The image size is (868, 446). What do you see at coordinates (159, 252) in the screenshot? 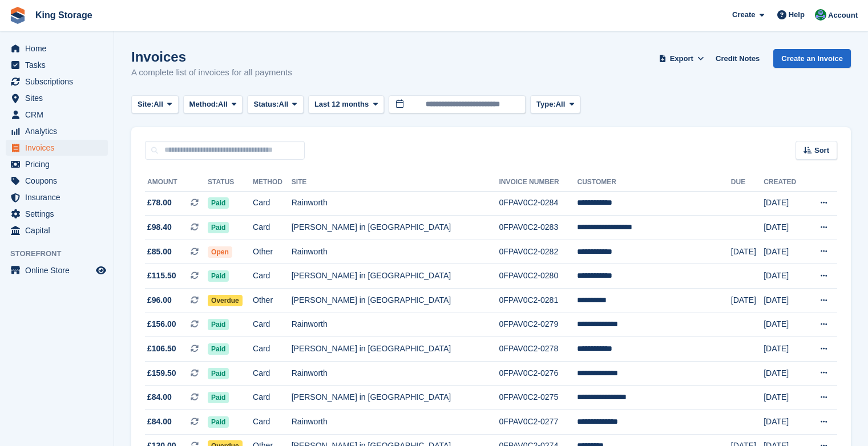
I see `span: £85.00` at bounding box center [159, 252].